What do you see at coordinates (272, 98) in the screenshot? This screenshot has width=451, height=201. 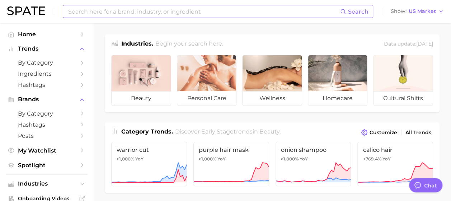 I see `span: wellness` at bounding box center [272, 98].